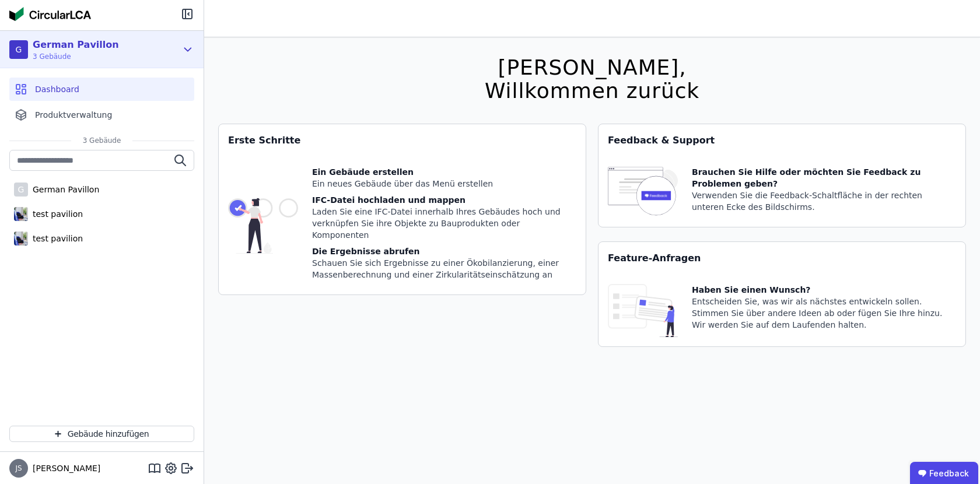 This screenshot has width=980, height=484. What do you see at coordinates (781, 258) in the screenshot?
I see `div: Feature-Anfragen` at bounding box center [781, 258].